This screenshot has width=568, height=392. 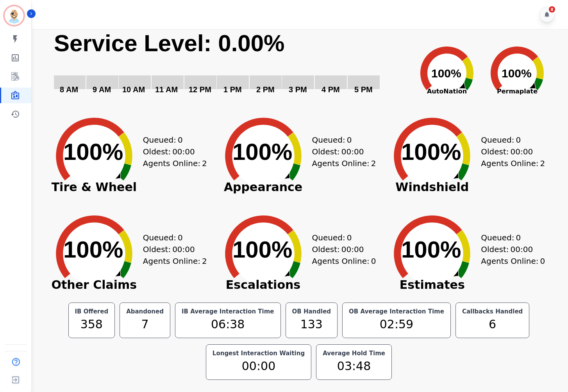 What do you see at coordinates (228, 324) in the screenshot?
I see `div: 06:38` at bounding box center [228, 324].